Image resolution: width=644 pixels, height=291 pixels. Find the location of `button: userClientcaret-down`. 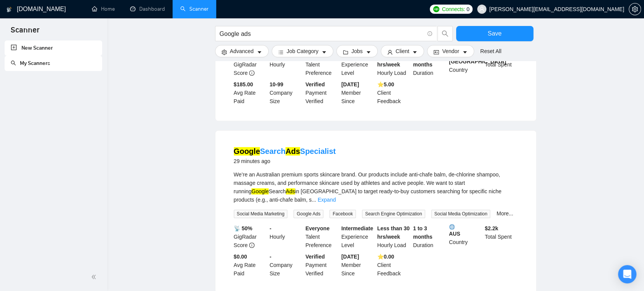

button: userClientcaret-down is located at coordinates (403, 51).